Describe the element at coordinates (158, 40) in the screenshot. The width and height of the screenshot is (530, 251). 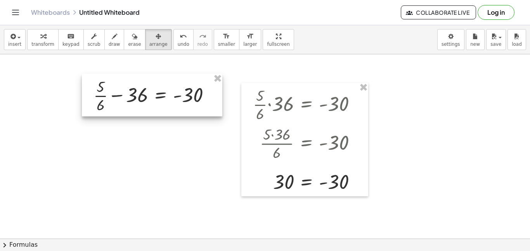
I see `button: arrange` at that location.